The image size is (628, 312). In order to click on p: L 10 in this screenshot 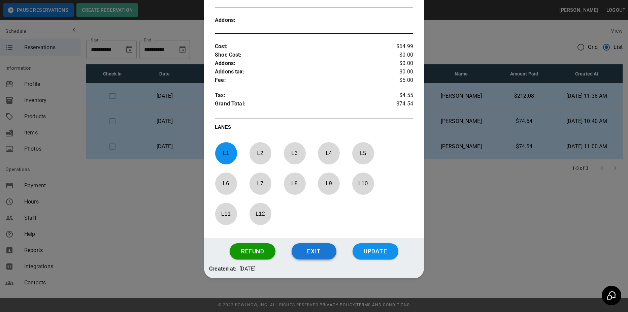, I will do `click(363, 183)`.